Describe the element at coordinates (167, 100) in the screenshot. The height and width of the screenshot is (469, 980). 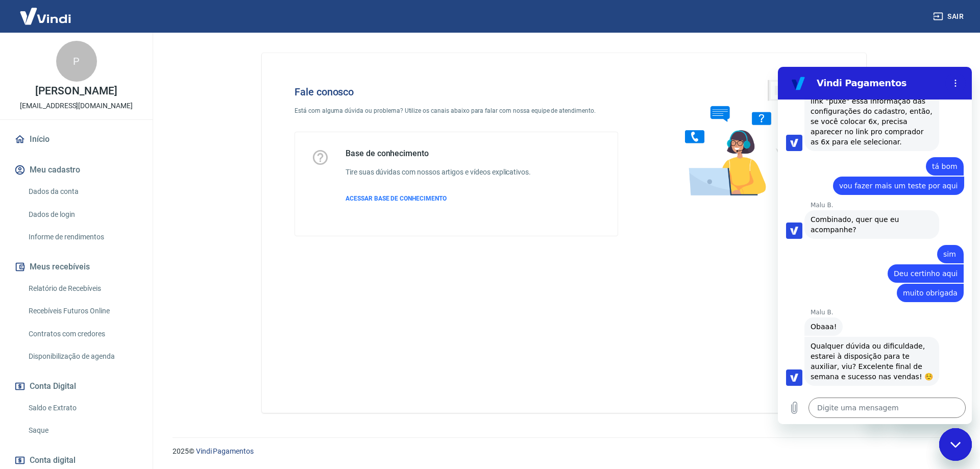
I see `span: tá bom` at that location.